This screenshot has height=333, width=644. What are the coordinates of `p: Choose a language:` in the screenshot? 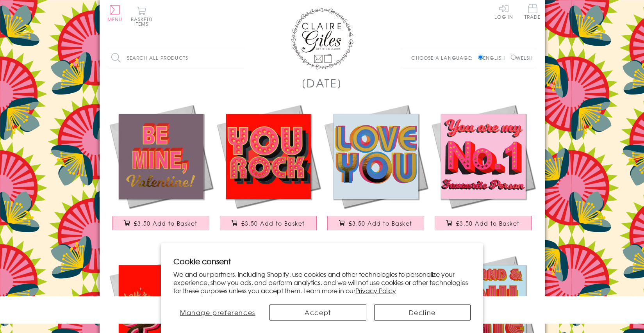 It's located at (444, 58).